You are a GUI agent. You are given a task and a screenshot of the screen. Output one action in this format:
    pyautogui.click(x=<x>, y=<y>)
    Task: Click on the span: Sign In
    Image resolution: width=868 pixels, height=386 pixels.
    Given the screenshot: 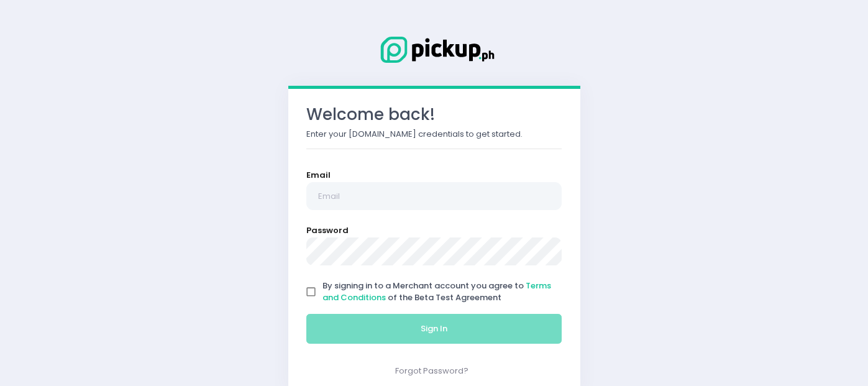 What is the action you would take?
    pyautogui.click(x=434, y=328)
    